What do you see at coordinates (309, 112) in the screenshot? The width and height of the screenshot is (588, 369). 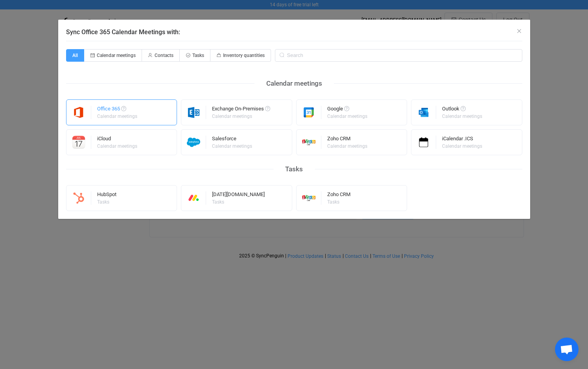 I see `img: google.png` at bounding box center [309, 112].